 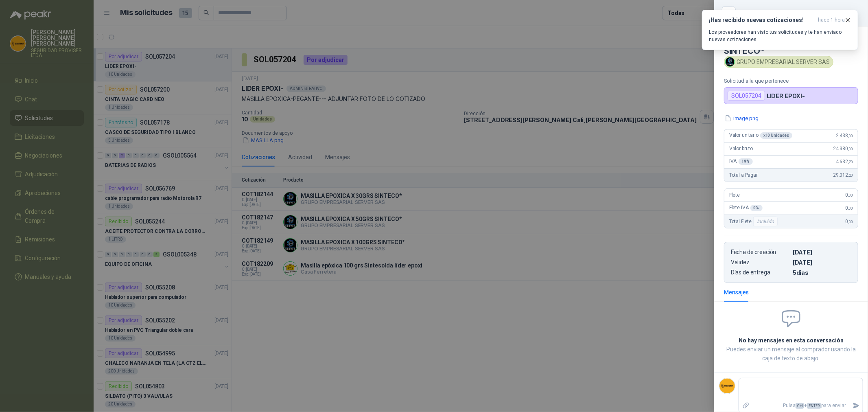 What do you see at coordinates (760, 273) in the screenshot?
I see `p: Días de entrega` at bounding box center [760, 273].